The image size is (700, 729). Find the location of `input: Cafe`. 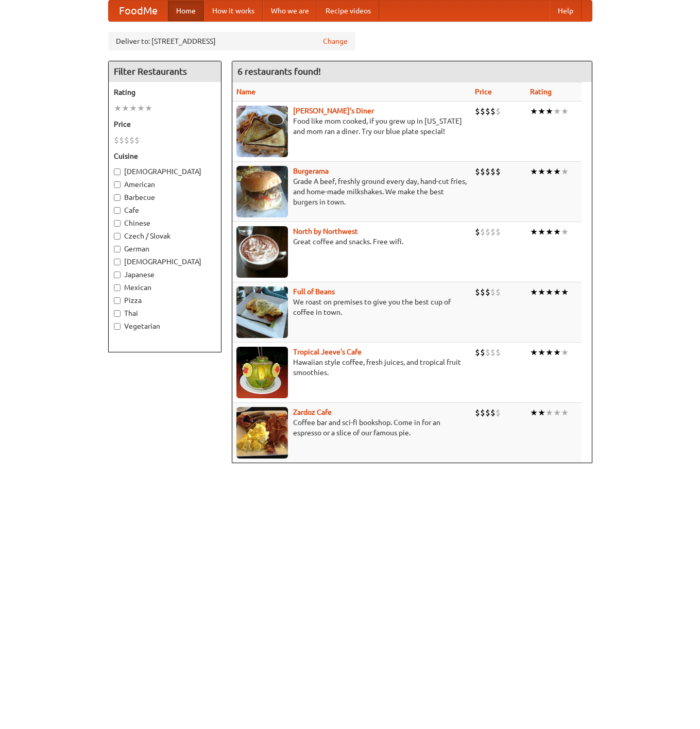

input: Cafe is located at coordinates (117, 211).